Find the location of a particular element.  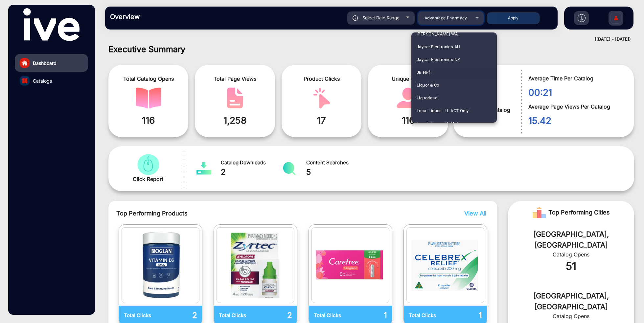

span: Liquorland is located at coordinates (427, 98).